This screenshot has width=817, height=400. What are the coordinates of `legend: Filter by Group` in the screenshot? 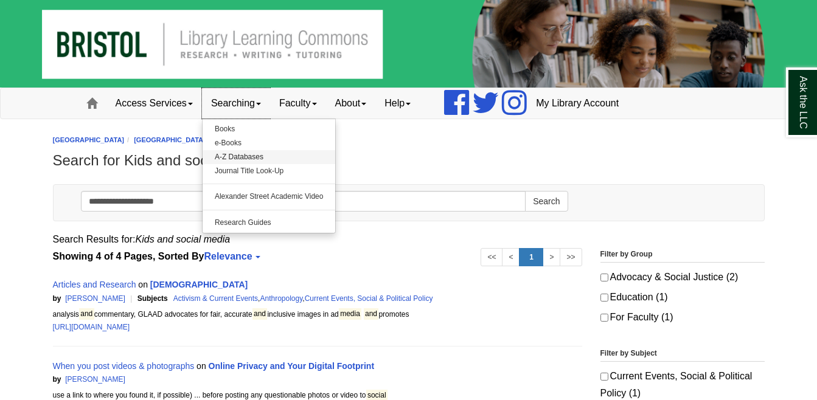 It's located at (682, 255).